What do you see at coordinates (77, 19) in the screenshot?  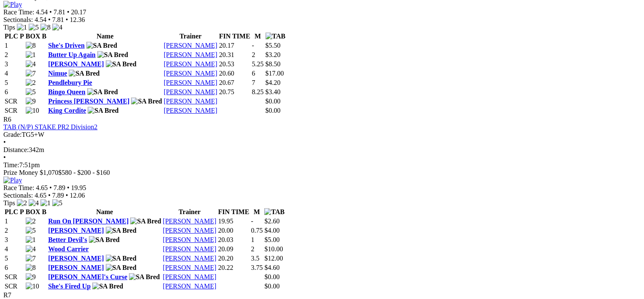 I see `span: 12.36` at bounding box center [77, 19].